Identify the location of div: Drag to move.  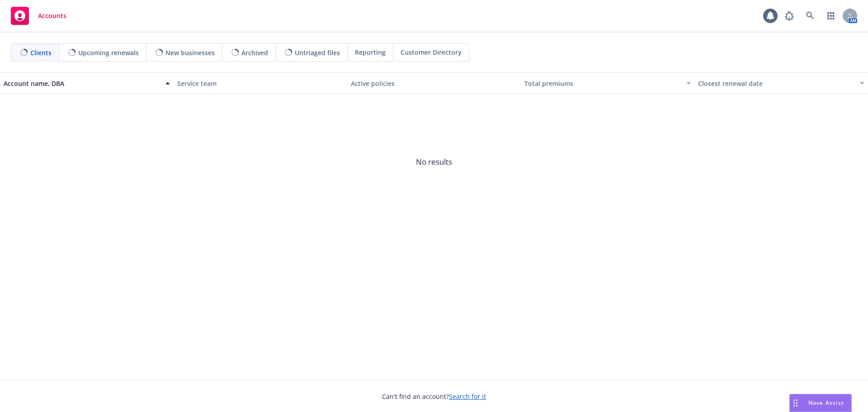
(795, 403).